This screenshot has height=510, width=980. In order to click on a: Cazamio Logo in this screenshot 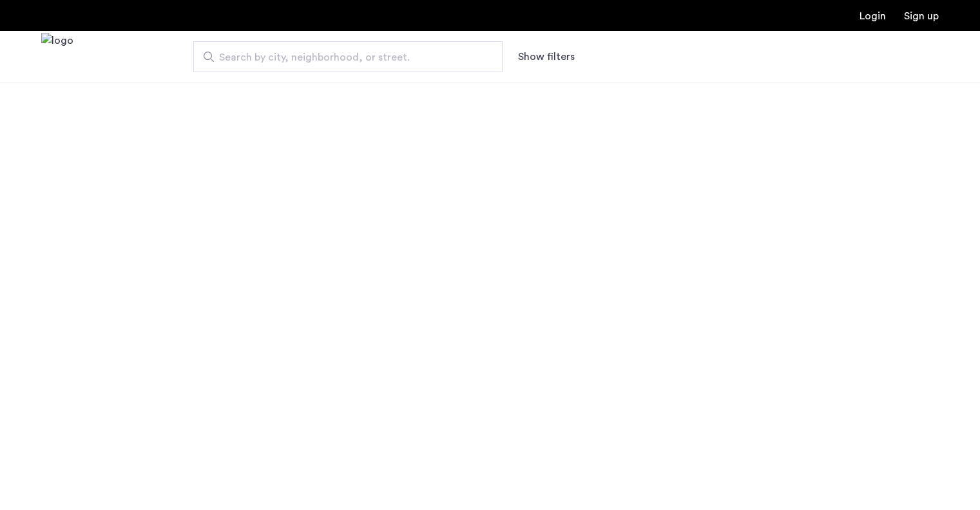, I will do `click(58, 57)`.